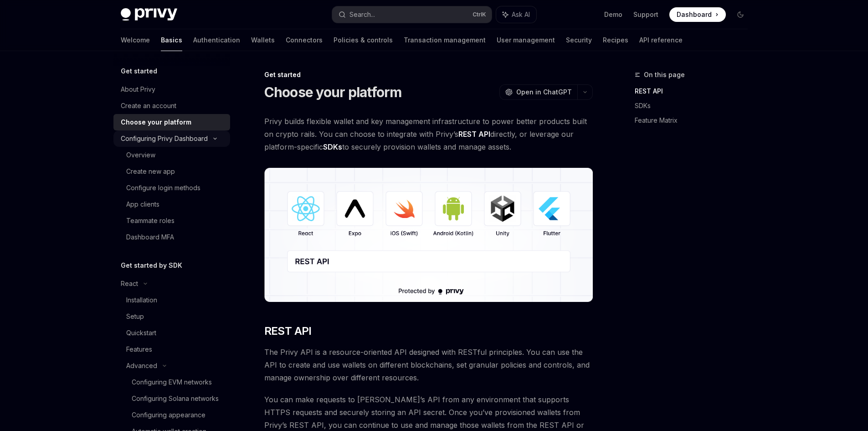 This screenshot has height=431, width=868. What do you see at coordinates (579, 40) in the screenshot?
I see `a: Security` at bounding box center [579, 40].